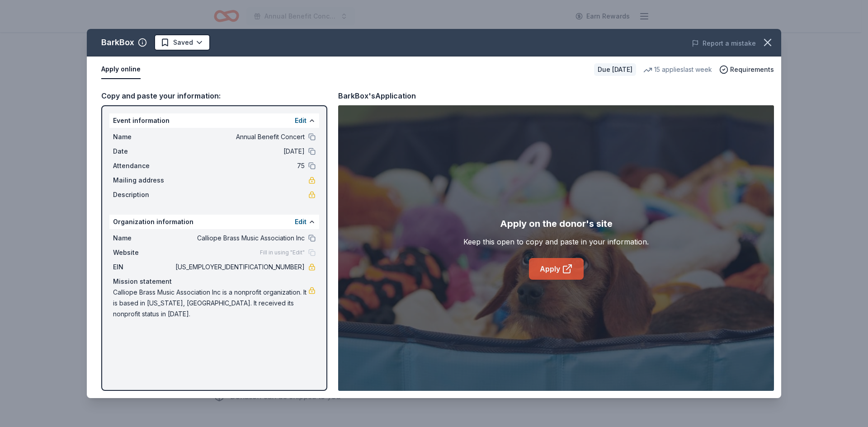  What do you see at coordinates (183, 43) in the screenshot?
I see `span: Saved` at bounding box center [183, 43].